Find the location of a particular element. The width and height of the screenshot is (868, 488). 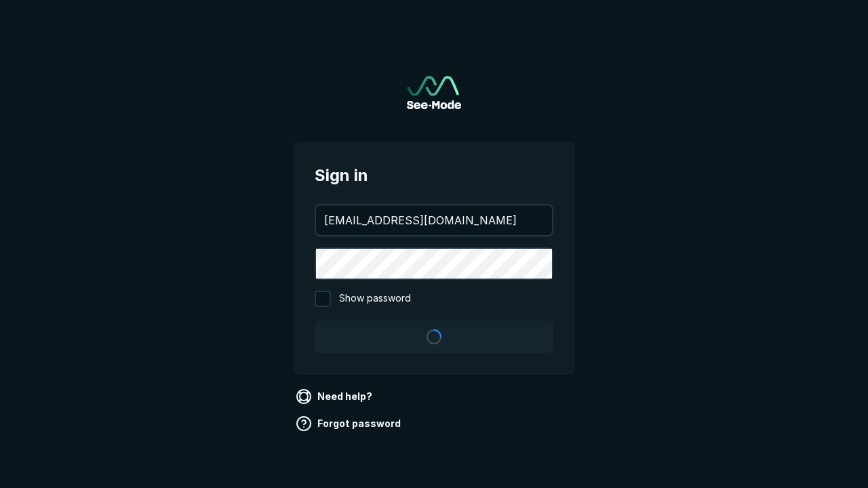

span: Sign in is located at coordinates (434, 175).